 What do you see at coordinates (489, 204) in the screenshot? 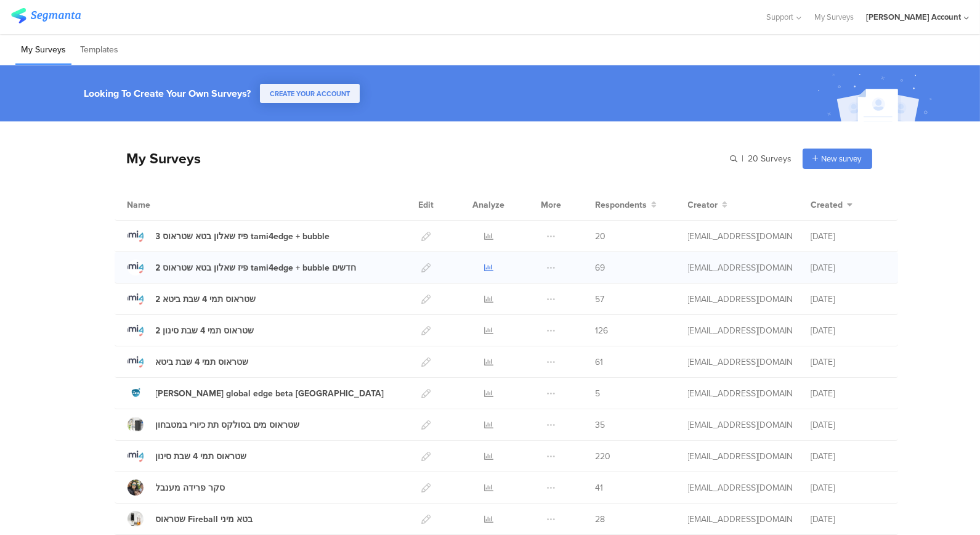
I see `div: Analyze` at bounding box center [489, 204].